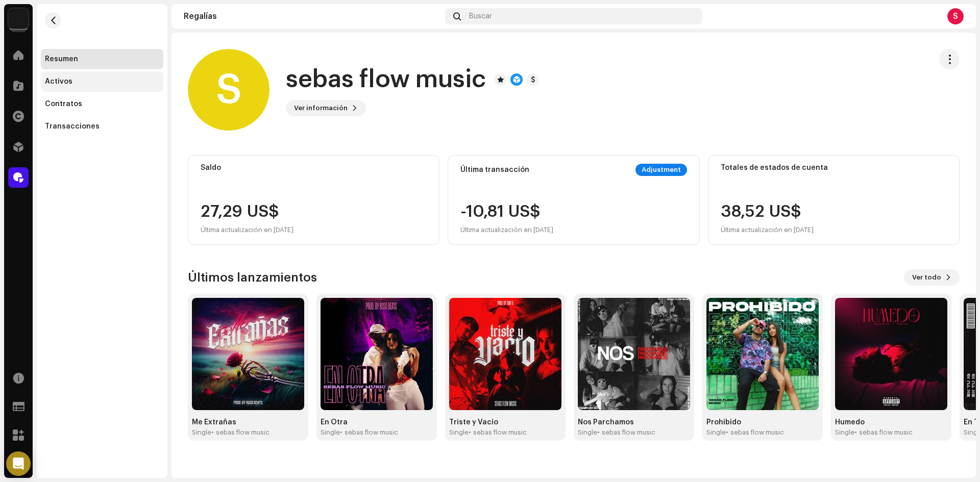 Image resolution: width=980 pixels, height=482 pixels. Describe the element at coordinates (102, 81) in the screenshot. I see `re-m-nav-item: Activos` at that location.